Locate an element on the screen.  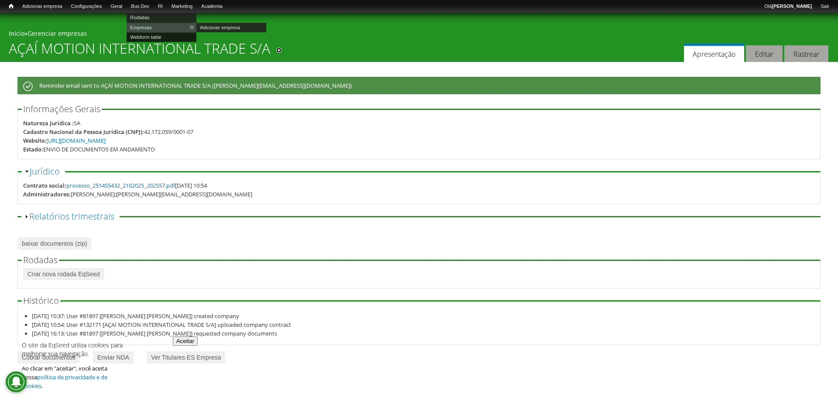
button: Aceitar is located at coordinates (185, 341).